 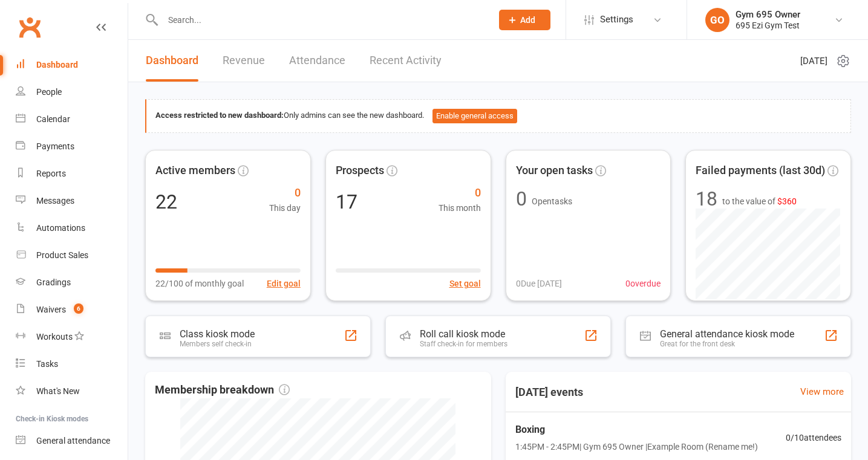 I want to click on a: Clubworx, so click(x=29, y=27).